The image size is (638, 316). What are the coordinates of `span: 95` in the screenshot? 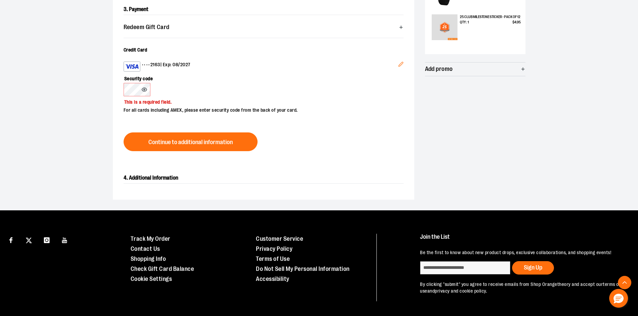 It's located at (518, 22).